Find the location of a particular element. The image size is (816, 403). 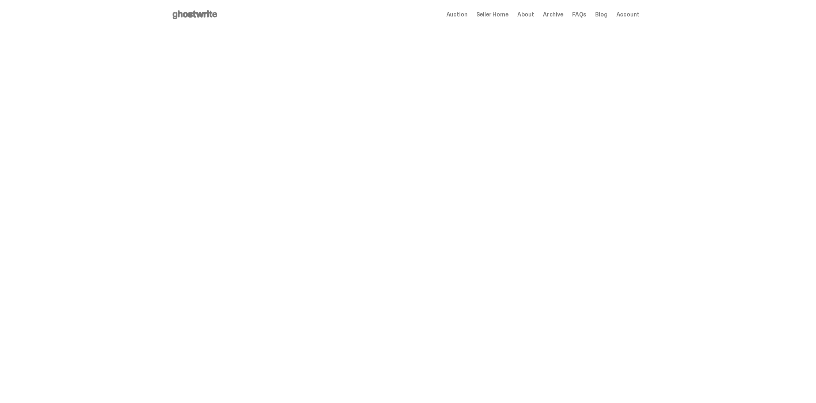

span: FAQs is located at coordinates (579, 15).